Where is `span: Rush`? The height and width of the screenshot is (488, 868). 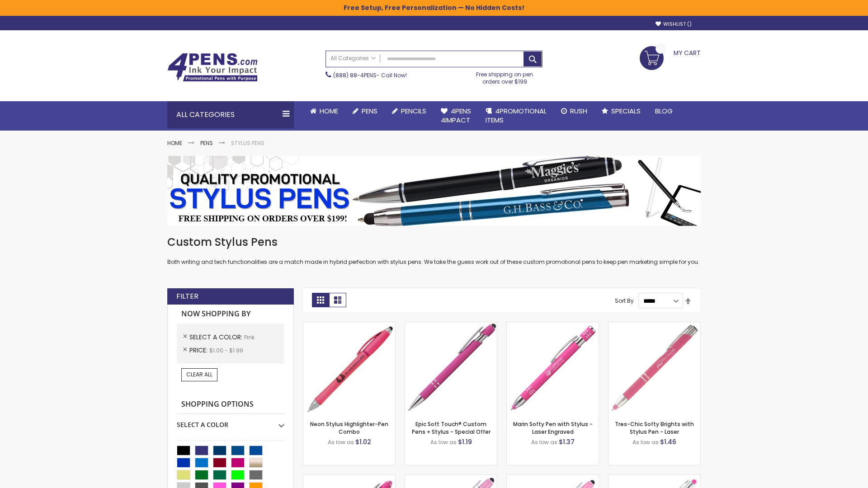
span: Rush is located at coordinates (579, 110).